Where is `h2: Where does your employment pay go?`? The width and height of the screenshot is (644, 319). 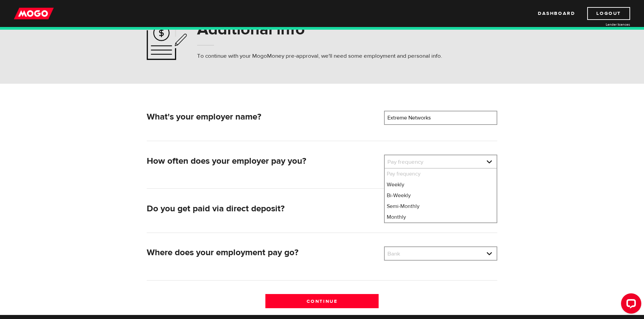
h2: Where does your employment pay go? is located at coordinates (263, 252).